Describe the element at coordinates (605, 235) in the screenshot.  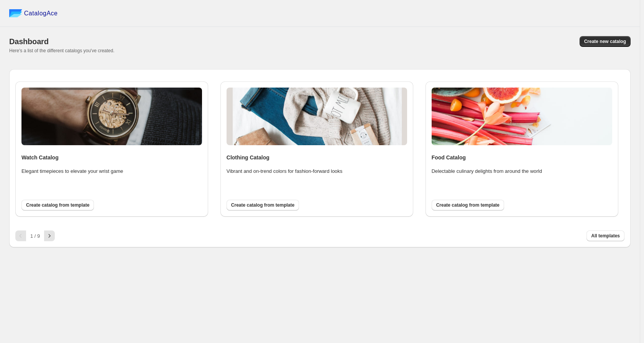
I see `button: All templates` at that location.